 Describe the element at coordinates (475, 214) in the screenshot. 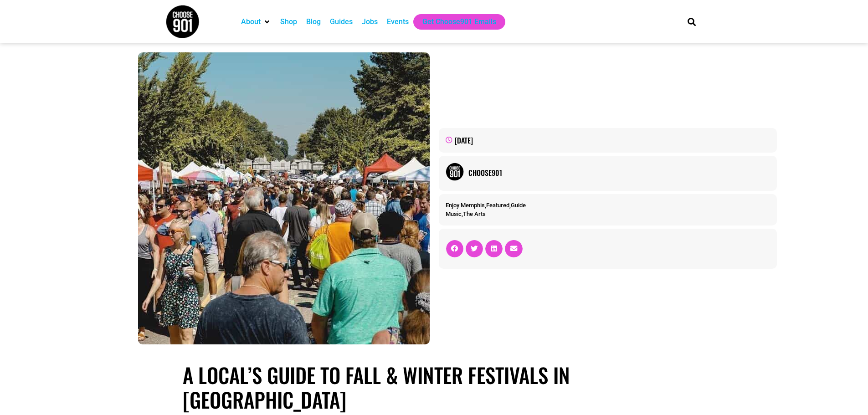

I see `a: The Arts` at that location.